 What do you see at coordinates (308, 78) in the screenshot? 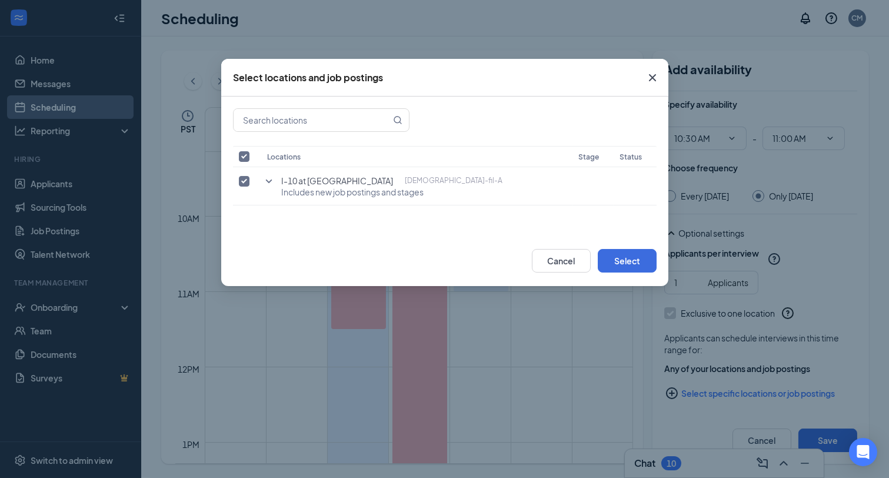
I see `div: Select locations and job postings` at bounding box center [308, 78].